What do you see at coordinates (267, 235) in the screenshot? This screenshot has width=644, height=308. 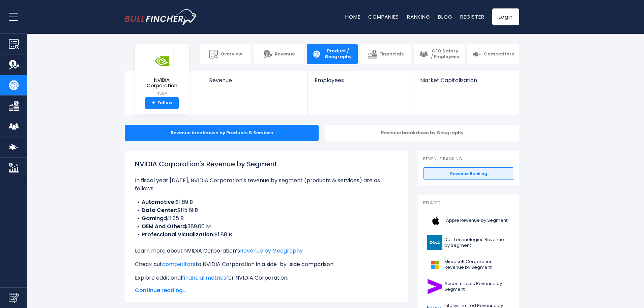 I see `li: $1.88 B` at bounding box center [267, 235].